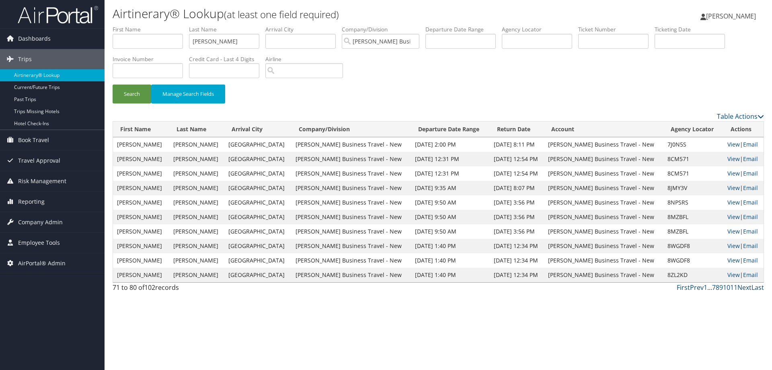  Describe the element at coordinates (34, 39) in the screenshot. I see `span: Dashboards` at that location.